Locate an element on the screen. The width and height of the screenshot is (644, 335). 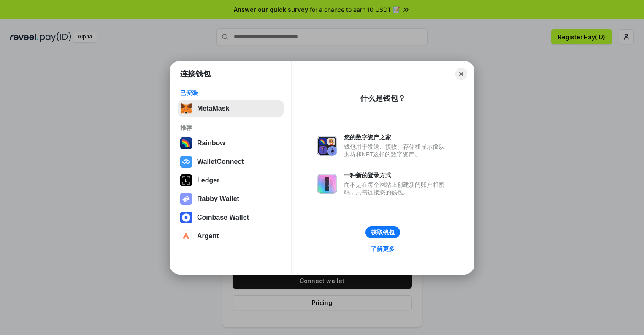
div: 获取钱包 is located at coordinates (383, 232).